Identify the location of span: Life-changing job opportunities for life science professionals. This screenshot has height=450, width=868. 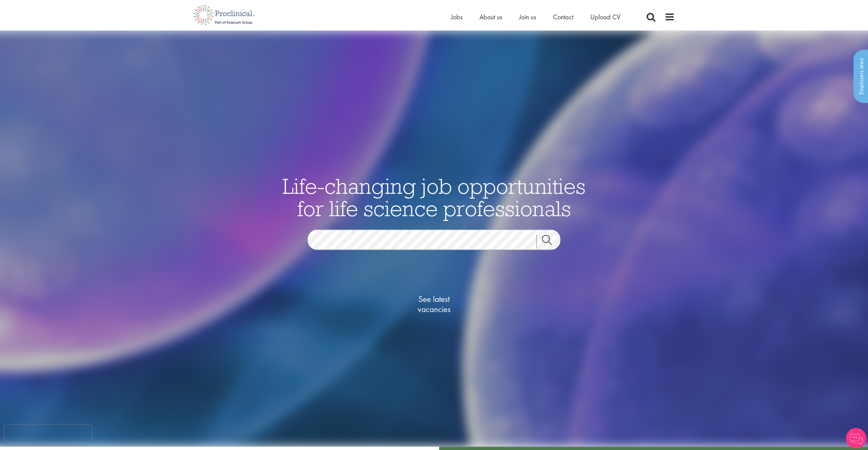
(434, 197).